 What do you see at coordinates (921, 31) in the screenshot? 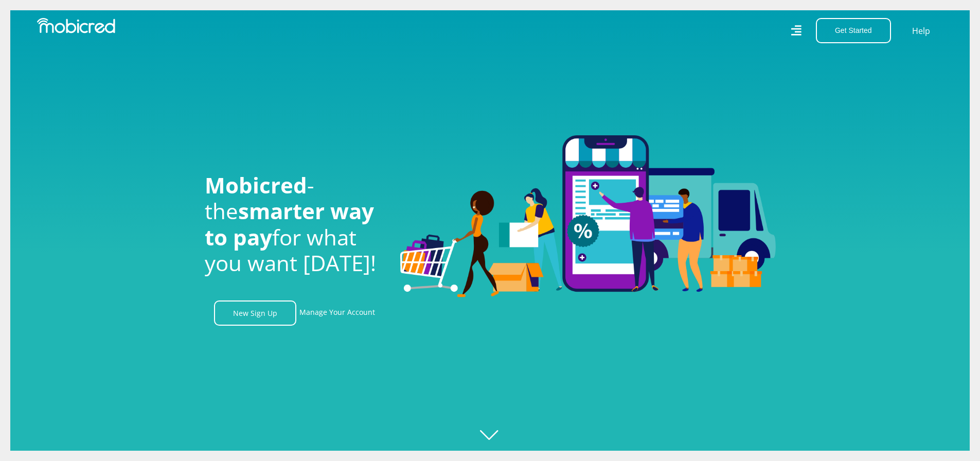
I see `a: Help` at bounding box center [921, 31].